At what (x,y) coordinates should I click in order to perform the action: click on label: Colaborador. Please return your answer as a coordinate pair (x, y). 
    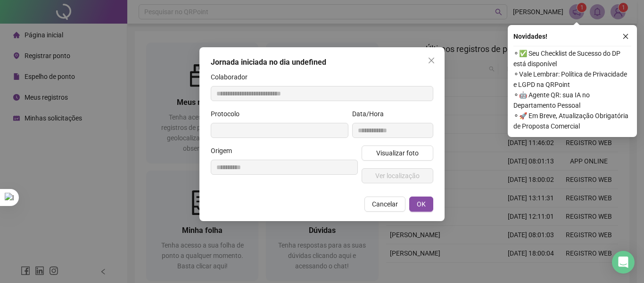
    Looking at the image, I should click on (232, 77).